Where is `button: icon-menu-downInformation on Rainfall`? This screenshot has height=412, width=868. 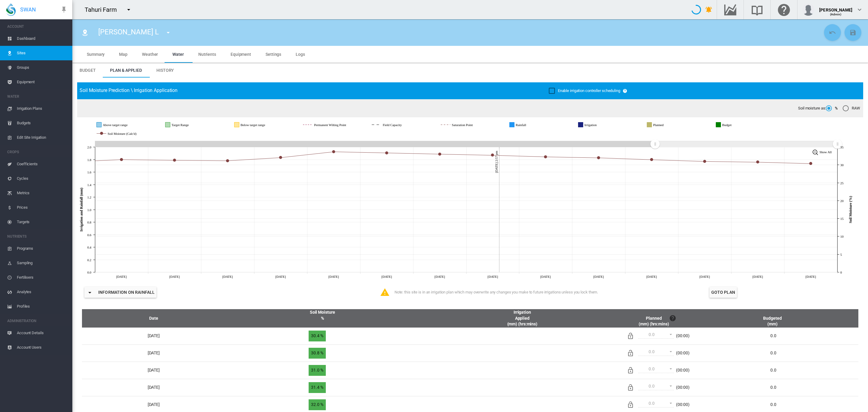
button: icon-menu-downInformation on Rainfall is located at coordinates (120, 292).